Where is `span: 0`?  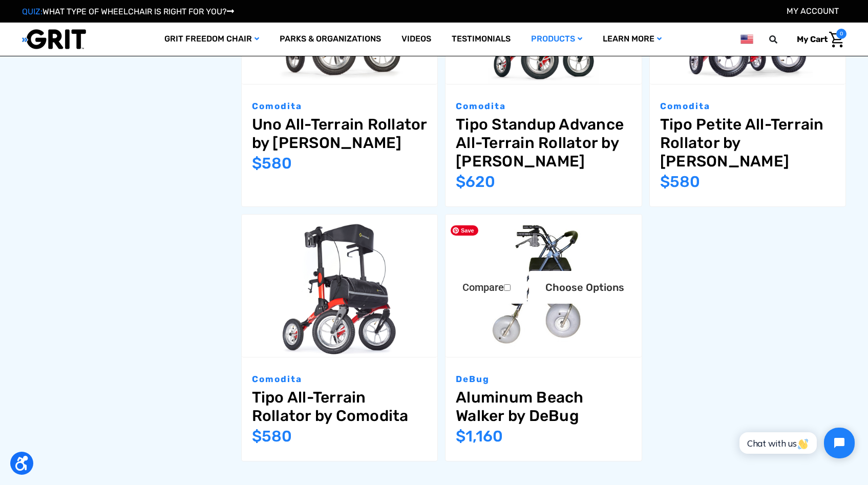 span: 0 is located at coordinates (841, 34).